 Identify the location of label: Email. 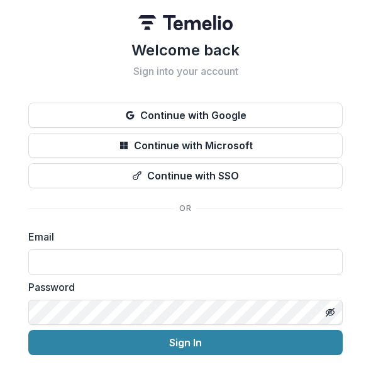
(182, 236).